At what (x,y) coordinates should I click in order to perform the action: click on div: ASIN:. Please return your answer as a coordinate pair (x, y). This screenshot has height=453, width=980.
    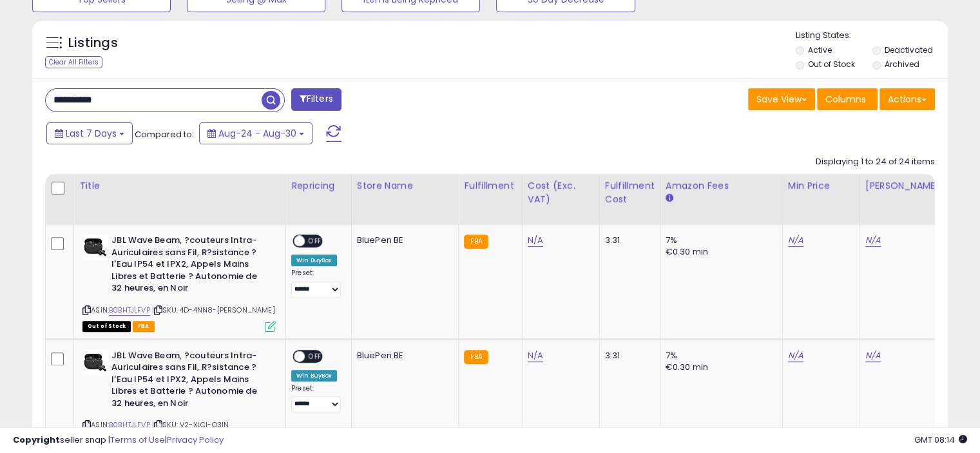
    Looking at the image, I should click on (179, 282).